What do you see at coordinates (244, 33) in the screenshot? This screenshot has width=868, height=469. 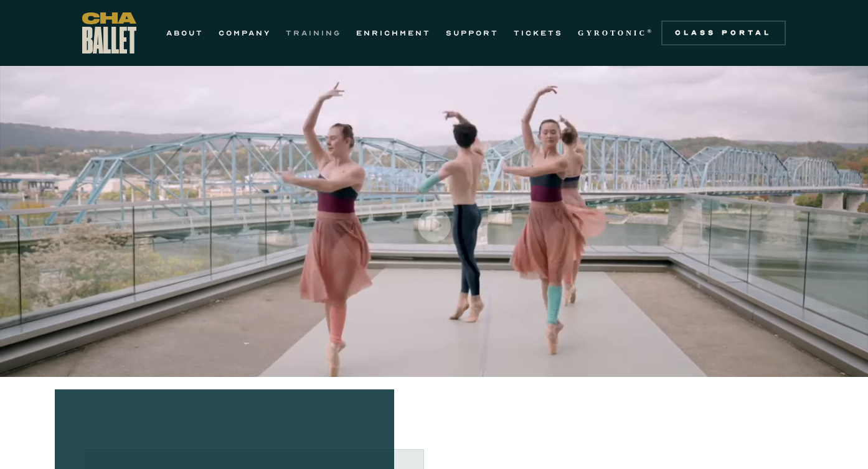 I see `a: COMPANY` at bounding box center [244, 33].